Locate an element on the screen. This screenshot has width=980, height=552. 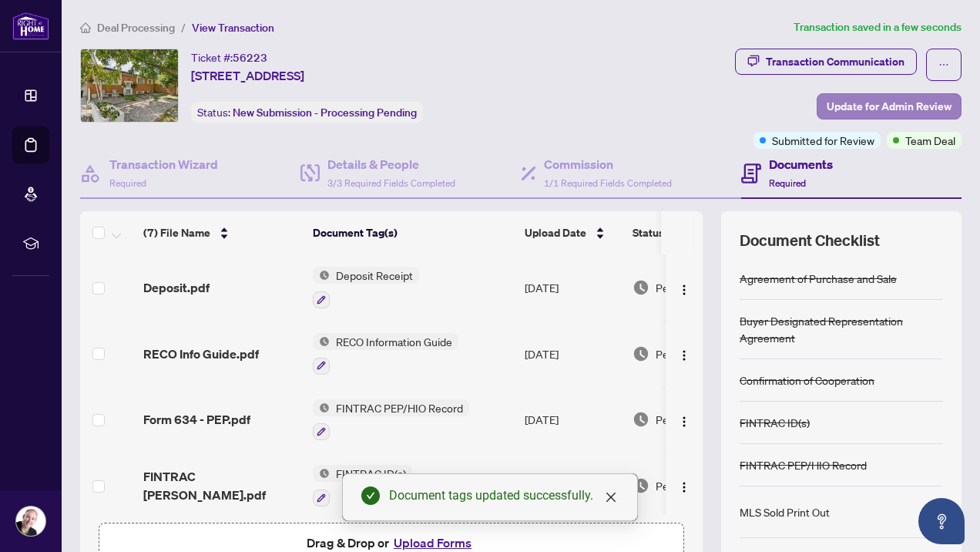
button: Update for Admin Review is located at coordinates (889, 106).